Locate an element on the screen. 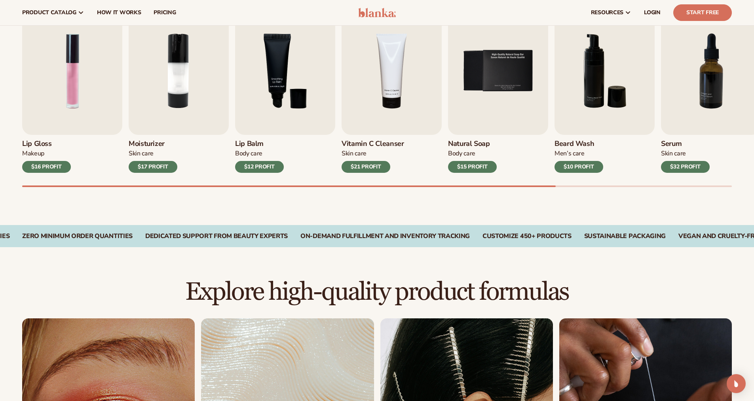 The height and width of the screenshot is (401, 754). a: 3 / 9 is located at coordinates (285, 90).